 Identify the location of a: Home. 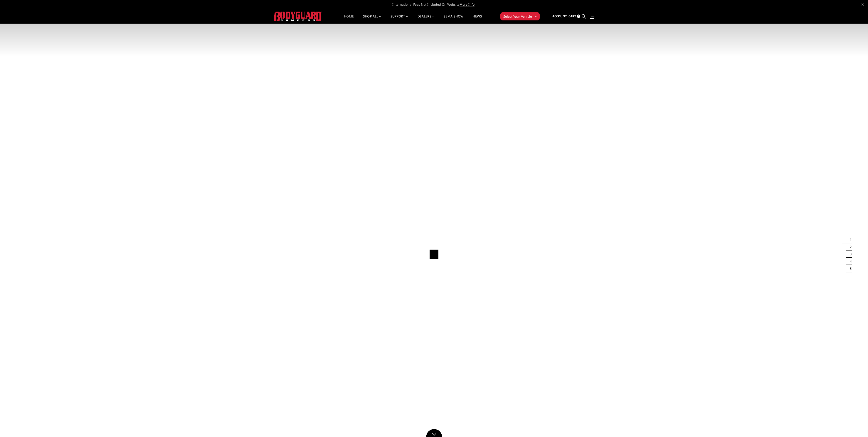
(349, 19).